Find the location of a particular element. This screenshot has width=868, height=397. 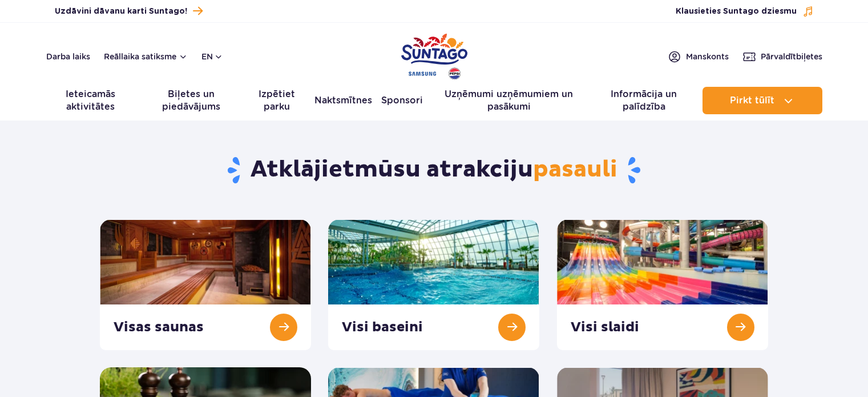

font: Reāllaika satiksme is located at coordinates (140, 56).